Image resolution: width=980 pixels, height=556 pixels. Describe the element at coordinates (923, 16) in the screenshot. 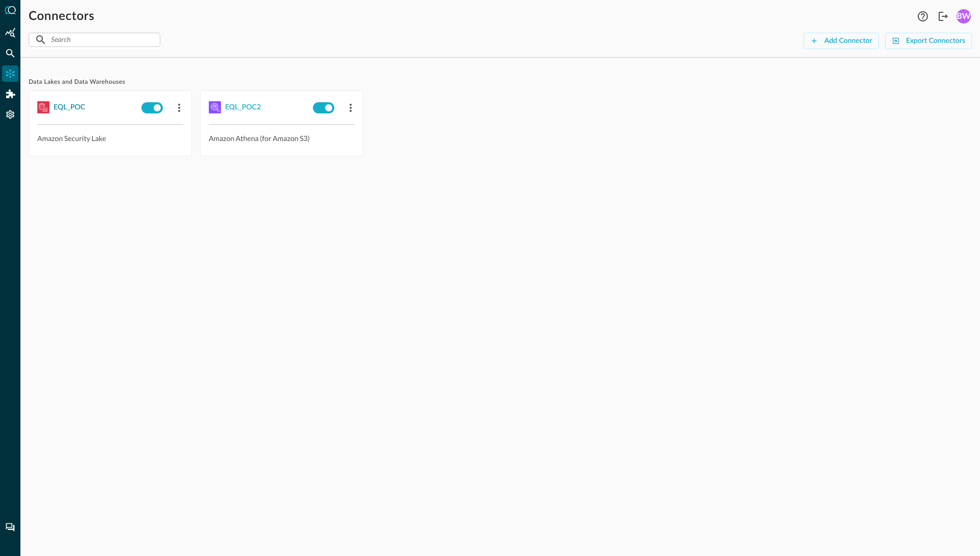

I see `button: Help` at that location.